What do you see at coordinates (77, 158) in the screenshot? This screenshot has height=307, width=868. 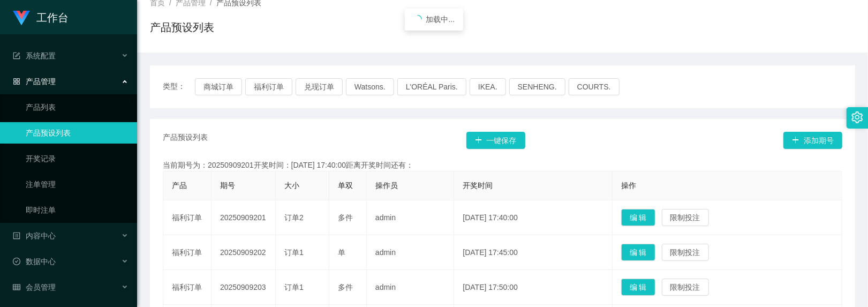 I see `a: 开奖记录` at bounding box center [77, 158].